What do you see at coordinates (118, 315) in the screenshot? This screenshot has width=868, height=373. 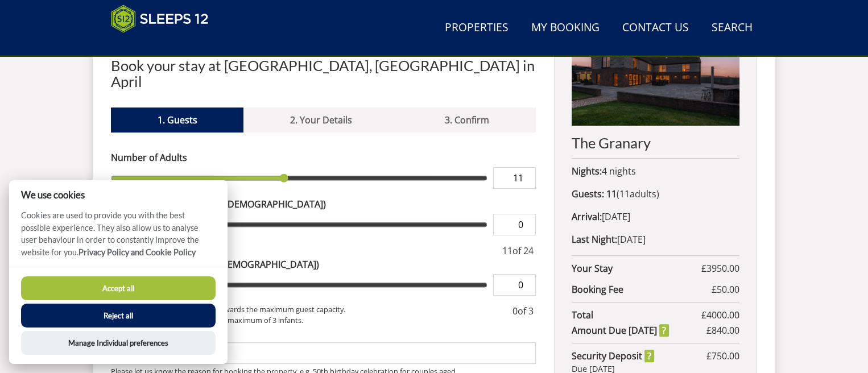 I see `button: Reject all` at bounding box center [118, 315].